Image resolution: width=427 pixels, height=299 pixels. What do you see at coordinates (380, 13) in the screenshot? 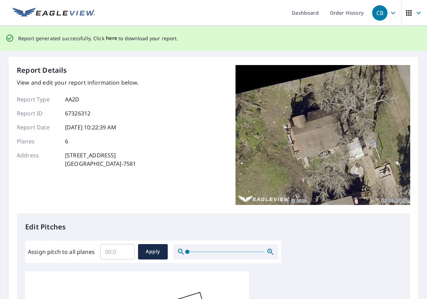
I see `div: CB` at bounding box center [380, 13].